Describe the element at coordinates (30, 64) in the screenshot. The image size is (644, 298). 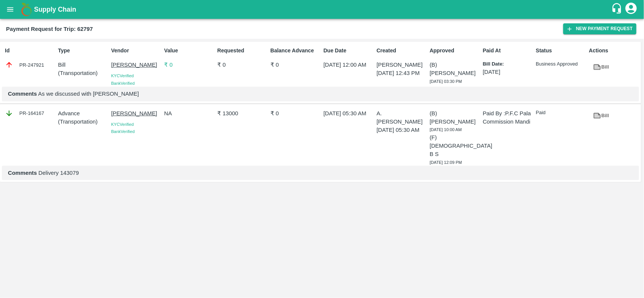
I see `div: PR-247921` at that location.